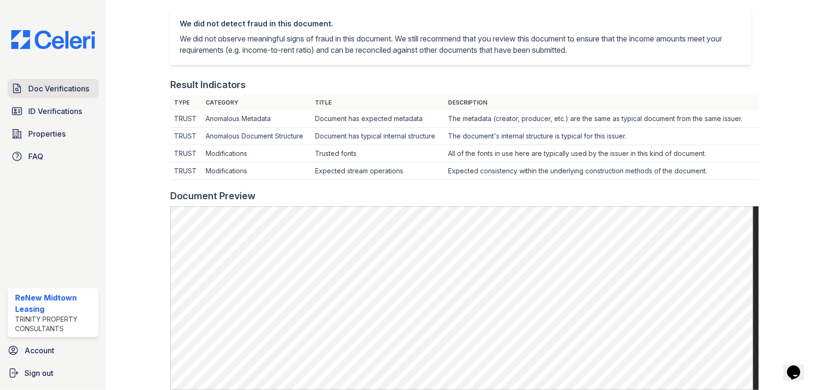 The image size is (823, 390). Describe the element at coordinates (601, 119) in the screenshot. I see `td: The metadata (creator, producer, etc.) are the same as typical document from the same issuer.` at that location.